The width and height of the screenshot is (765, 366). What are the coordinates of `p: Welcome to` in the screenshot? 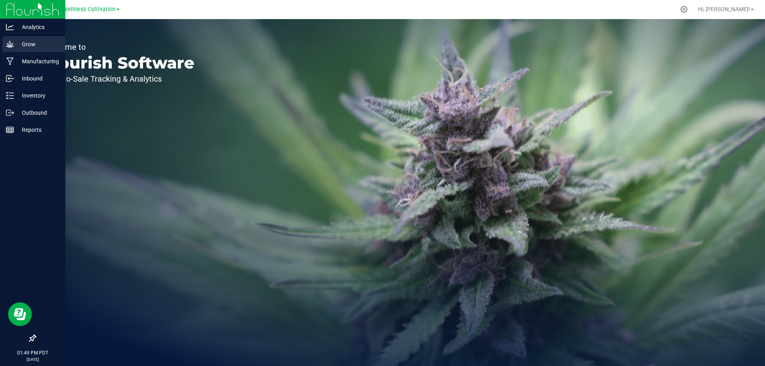 It's located at (119, 47).